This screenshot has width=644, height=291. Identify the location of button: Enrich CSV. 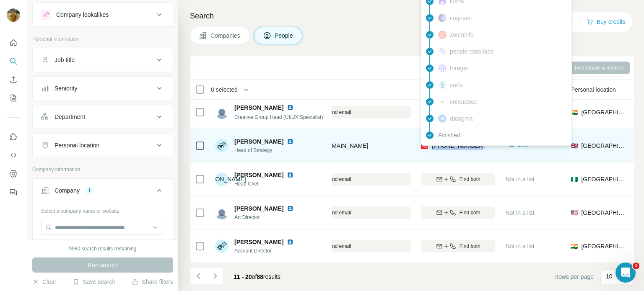
(14, 80).